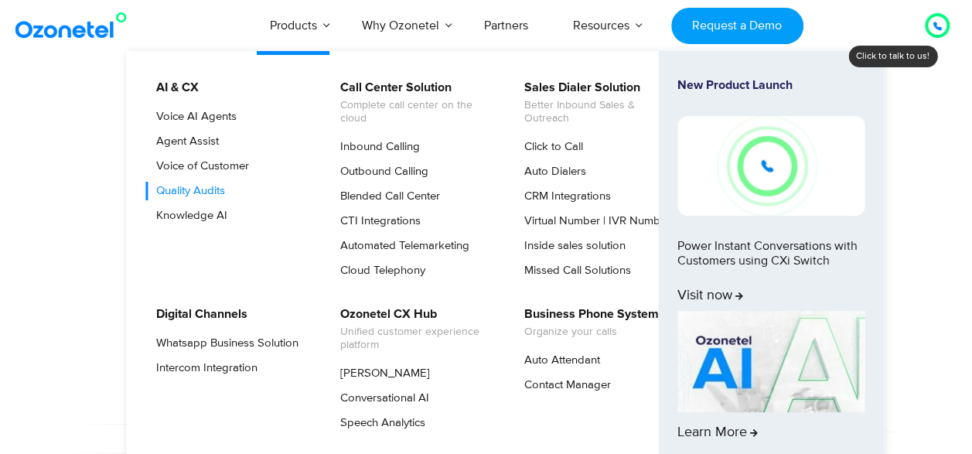 This screenshot has width=972, height=454. Describe the element at coordinates (487, 123) in the screenshot. I see `div: Orchestrate Intelligent` at that location.